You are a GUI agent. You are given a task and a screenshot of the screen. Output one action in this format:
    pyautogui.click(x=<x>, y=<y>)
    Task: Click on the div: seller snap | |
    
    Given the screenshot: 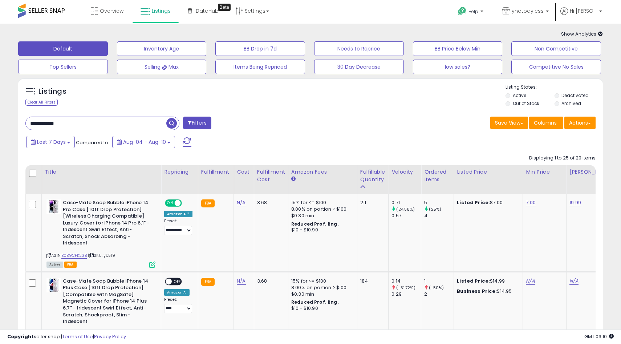 What is the action you would take?
    pyautogui.click(x=66, y=337)
    